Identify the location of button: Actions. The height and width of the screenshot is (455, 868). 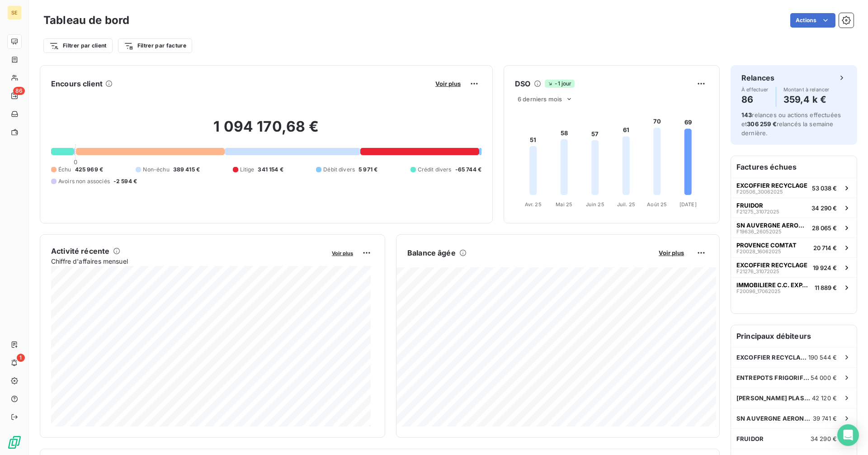
(813, 20).